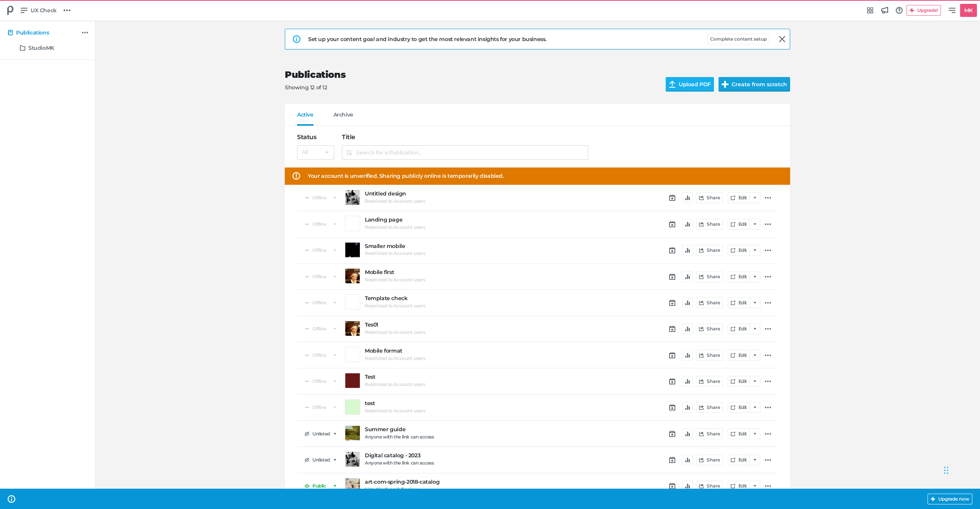 This screenshot has width=980, height=509. What do you see at coordinates (465, 153) in the screenshot?
I see `input: Search for a Publication...` at bounding box center [465, 153].